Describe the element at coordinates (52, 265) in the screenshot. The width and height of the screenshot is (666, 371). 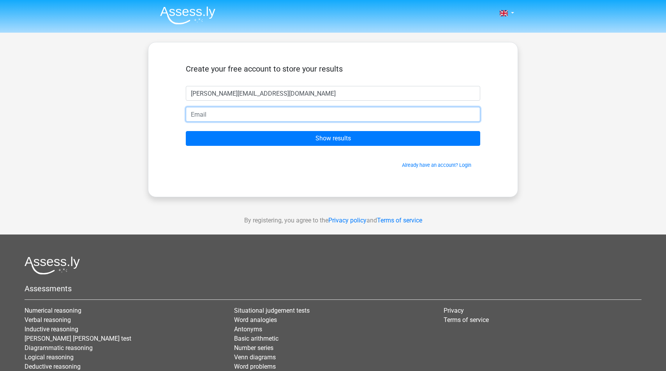
I see `img: Assessly logo` at that location.